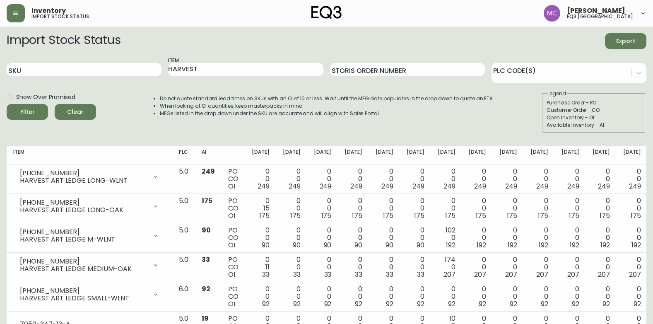 The image size is (653, 324). What do you see at coordinates (552, 13) in the screenshot?
I see `img: 6dbdb61c5655a9a555815750a11666cc` at bounding box center [552, 13].